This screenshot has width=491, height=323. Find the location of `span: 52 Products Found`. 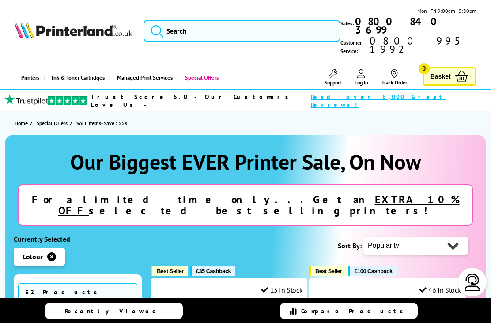

span: 52 Products Found is located at coordinates (78, 296).